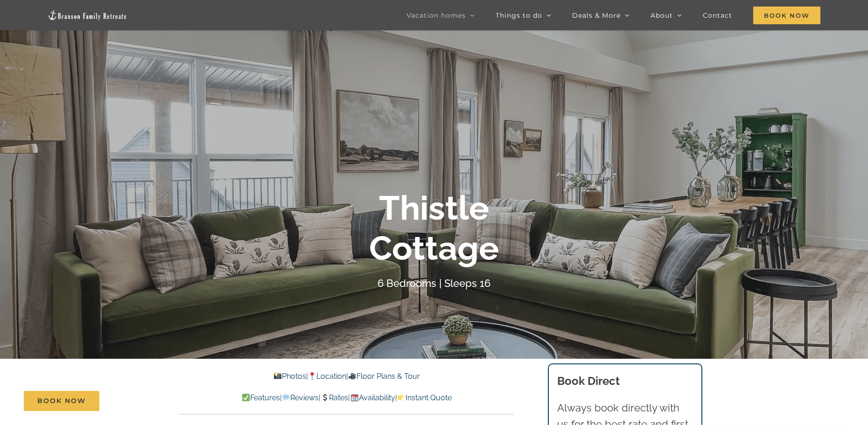 This screenshot has width=868, height=425. I want to click on a: Location, so click(327, 376).